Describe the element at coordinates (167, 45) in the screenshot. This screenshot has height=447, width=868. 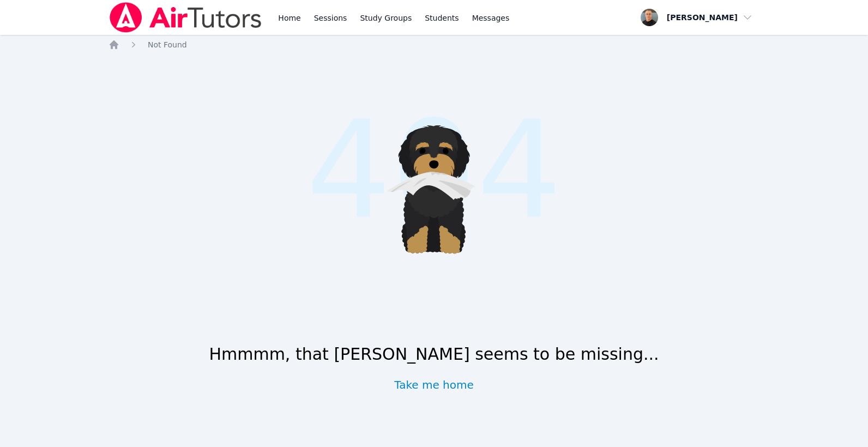
I see `span: Not Found` at that location.